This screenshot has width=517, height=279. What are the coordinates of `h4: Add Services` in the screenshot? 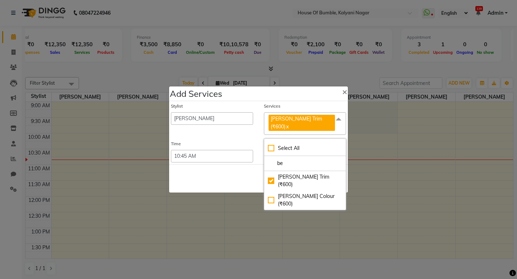 It's located at (196, 94).